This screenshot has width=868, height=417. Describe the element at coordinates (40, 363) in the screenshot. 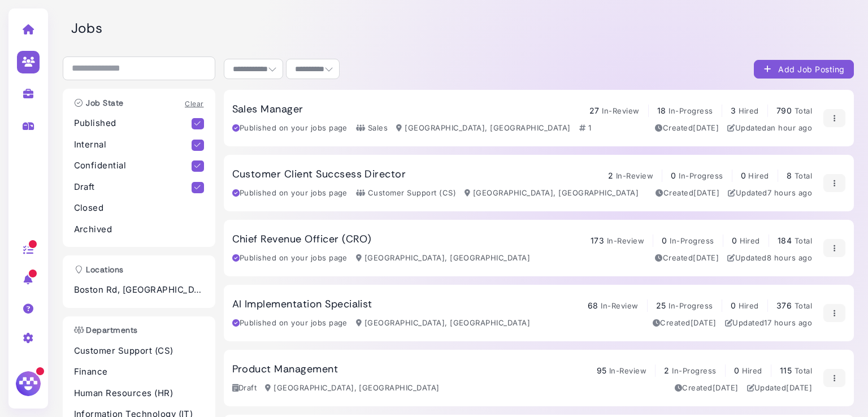

I see `button: Gif picker` at that location.